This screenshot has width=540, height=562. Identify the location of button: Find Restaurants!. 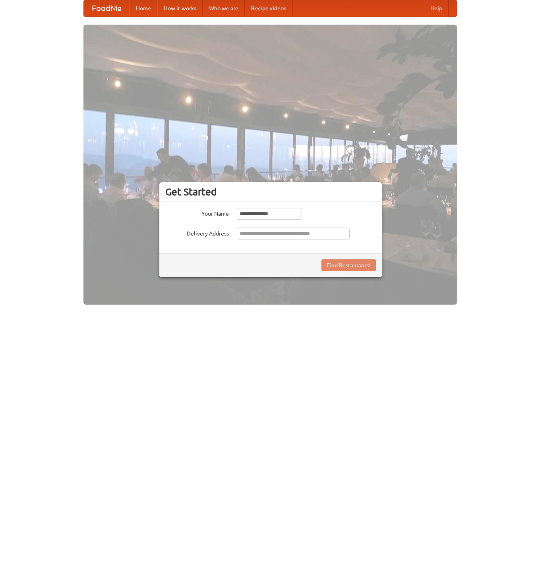
(349, 265).